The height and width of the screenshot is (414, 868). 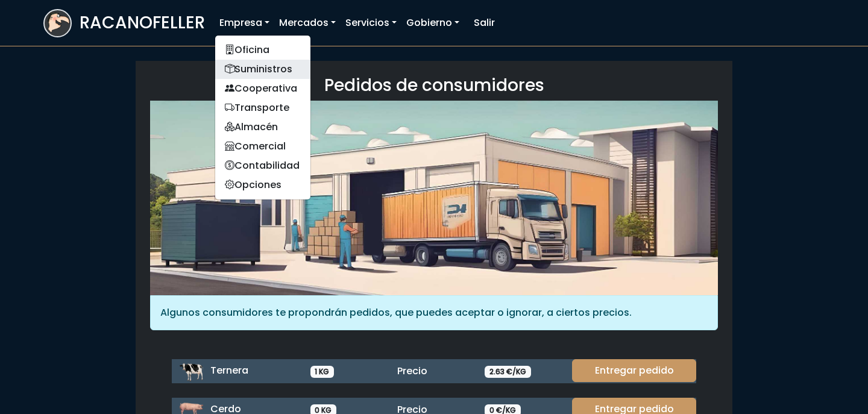 What do you see at coordinates (634, 371) in the screenshot?
I see `a: Entregar pedido` at bounding box center [634, 371].